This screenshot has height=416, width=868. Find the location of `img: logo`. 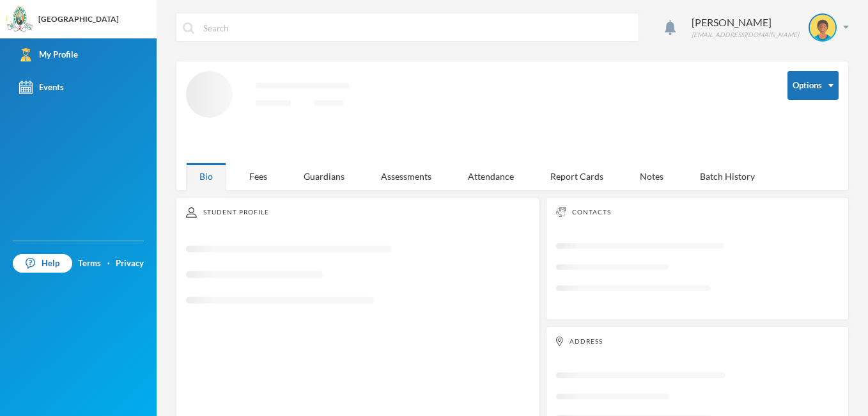

img: logo is located at coordinates (20, 20).